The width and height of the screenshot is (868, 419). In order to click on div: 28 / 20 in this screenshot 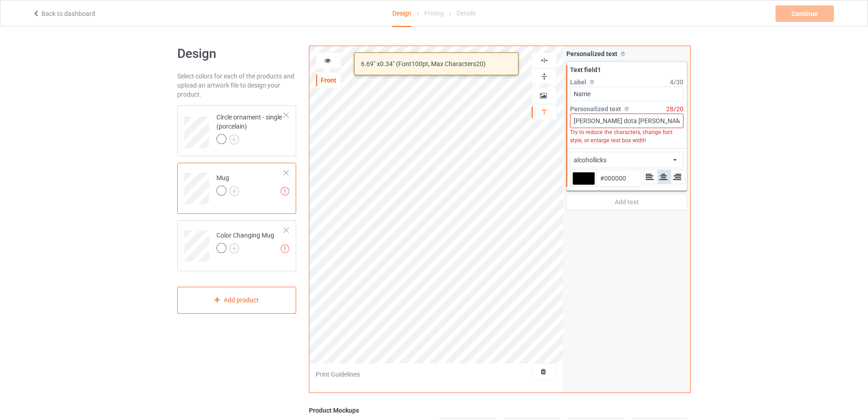, I will do `click(675, 109)`.